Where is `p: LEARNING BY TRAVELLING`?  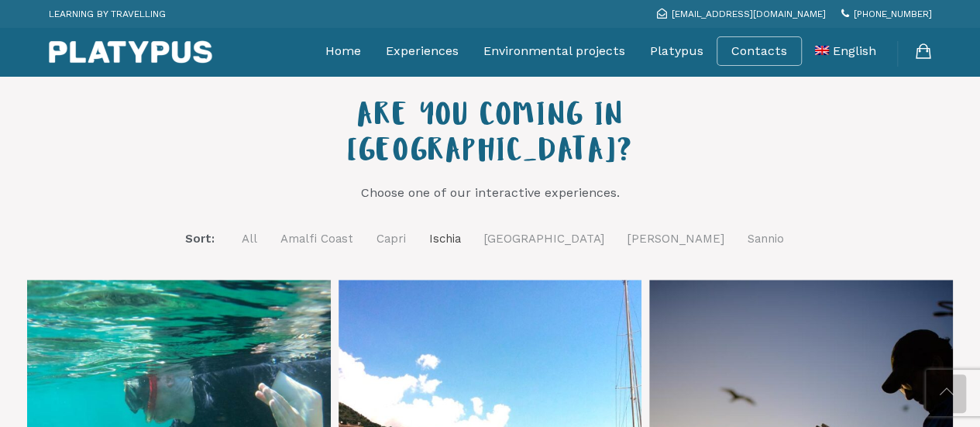 p: LEARNING BY TRAVELLING is located at coordinates (107, 14).